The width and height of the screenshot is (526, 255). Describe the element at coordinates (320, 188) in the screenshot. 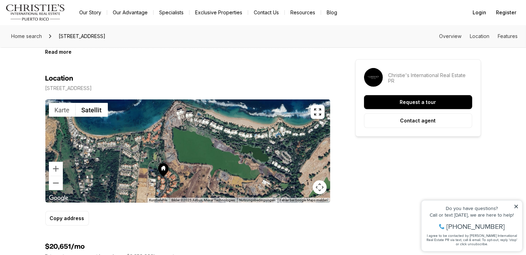

I see `button: Kamerasteuerung für die Karte` at that location.